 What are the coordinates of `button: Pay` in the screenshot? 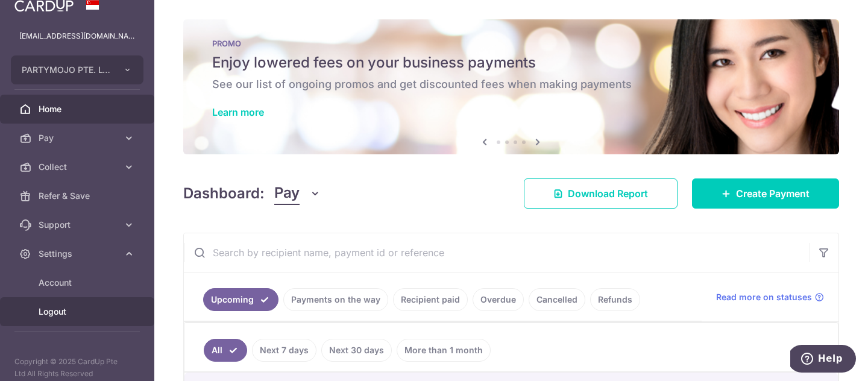 It's located at (297, 193).